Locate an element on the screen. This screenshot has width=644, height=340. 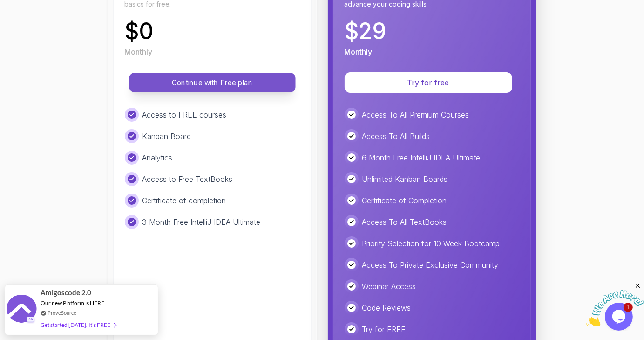
p: Kanban Board is located at coordinates (167, 136).